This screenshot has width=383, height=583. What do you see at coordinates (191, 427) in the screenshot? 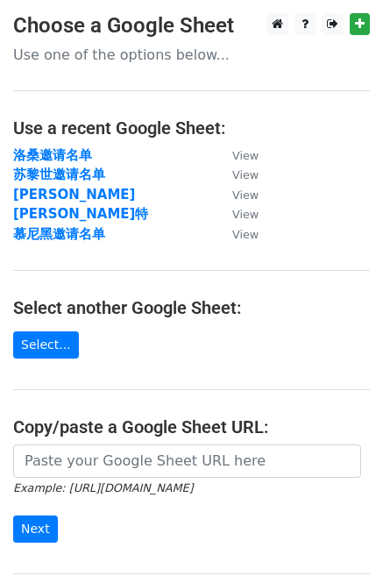
I see `h4: Copy/paste a Google Sheet URL:` at bounding box center [191, 427].